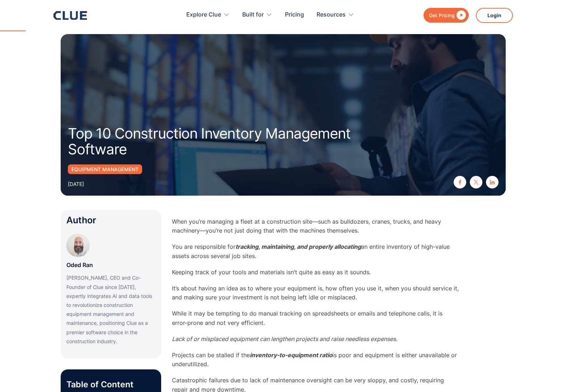 This screenshot has height=392, width=566. What do you see at coordinates (316, 251) in the screenshot?
I see `p: You are responsible for an entire inventory of high-value assets across several job sites.` at bounding box center [316, 251].